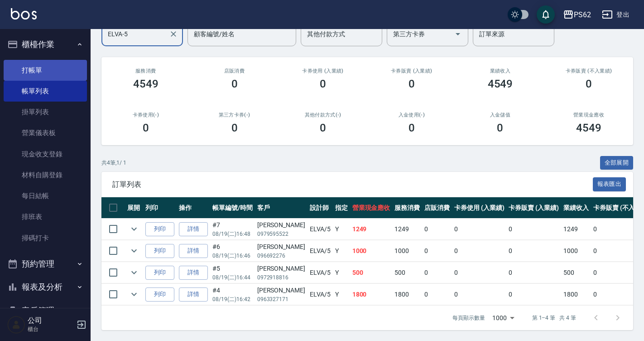 The image size is (644, 341). I want to click on button: 報表匯出, so click(609, 184).